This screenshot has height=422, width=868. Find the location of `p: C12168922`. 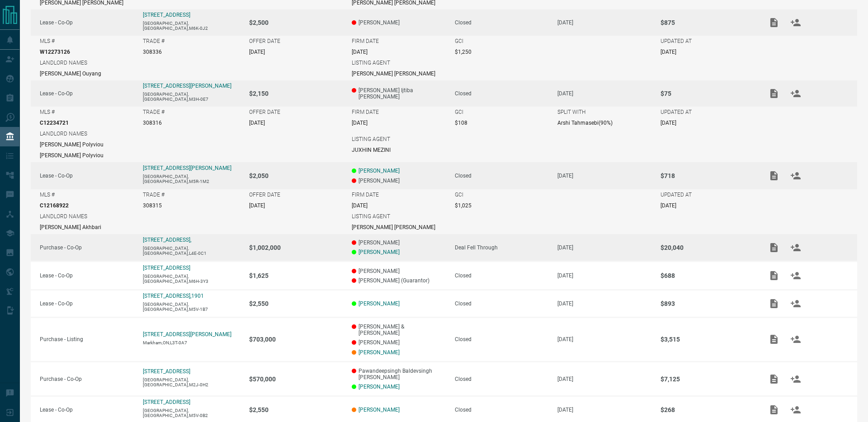

p: C12168922 is located at coordinates (54, 205).